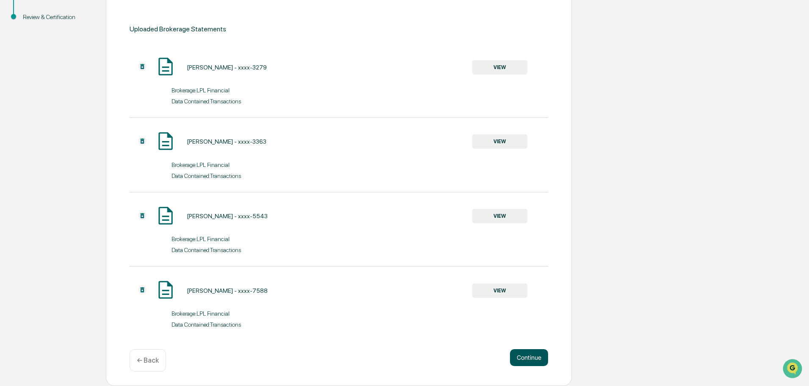 The image size is (809, 386). What do you see at coordinates (58, 17) in the screenshot?
I see `div: Review & Certification` at bounding box center [58, 17].